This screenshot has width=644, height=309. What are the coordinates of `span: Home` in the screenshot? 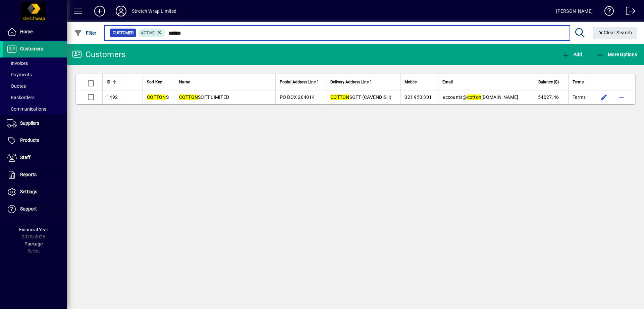 It's located at (26, 32).